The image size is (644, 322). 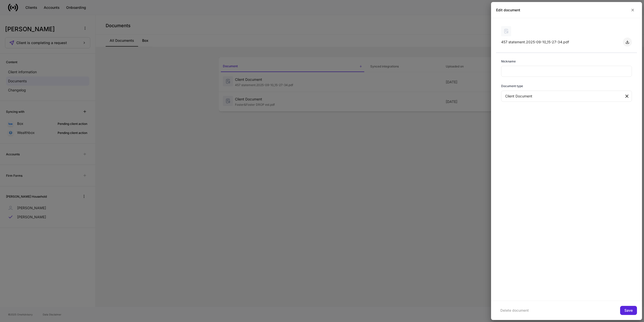 What do you see at coordinates (562, 96) in the screenshot?
I see `div: Client Document` at bounding box center [562, 96].